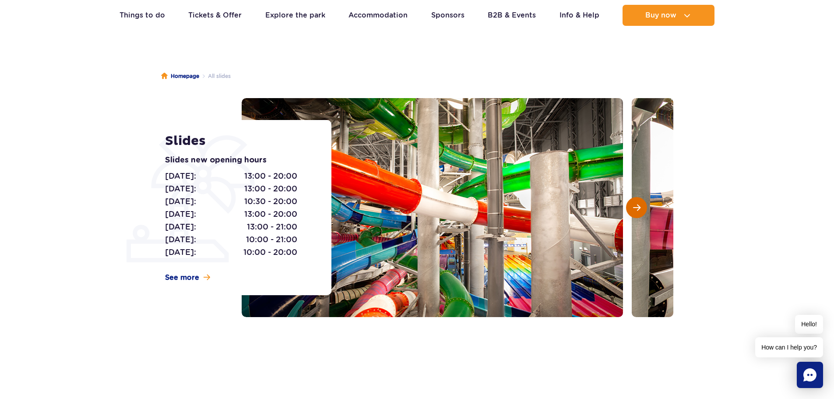 This screenshot has width=834, height=399. I want to click on span: Hello!, so click(809, 324).